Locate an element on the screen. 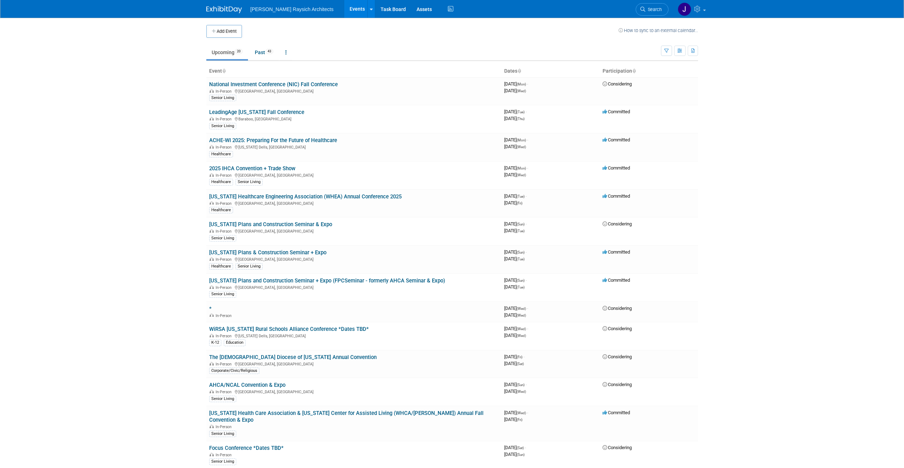 This screenshot has width=904, height=468. a: Focus Conference *Dates TBD* is located at coordinates (246, 448).